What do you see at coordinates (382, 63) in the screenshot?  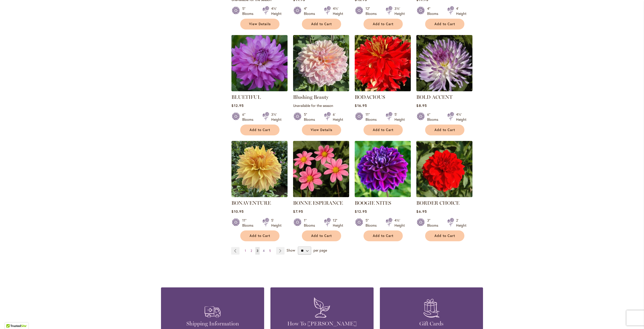 I see `img: BODACIOUS` at bounding box center [382, 63].